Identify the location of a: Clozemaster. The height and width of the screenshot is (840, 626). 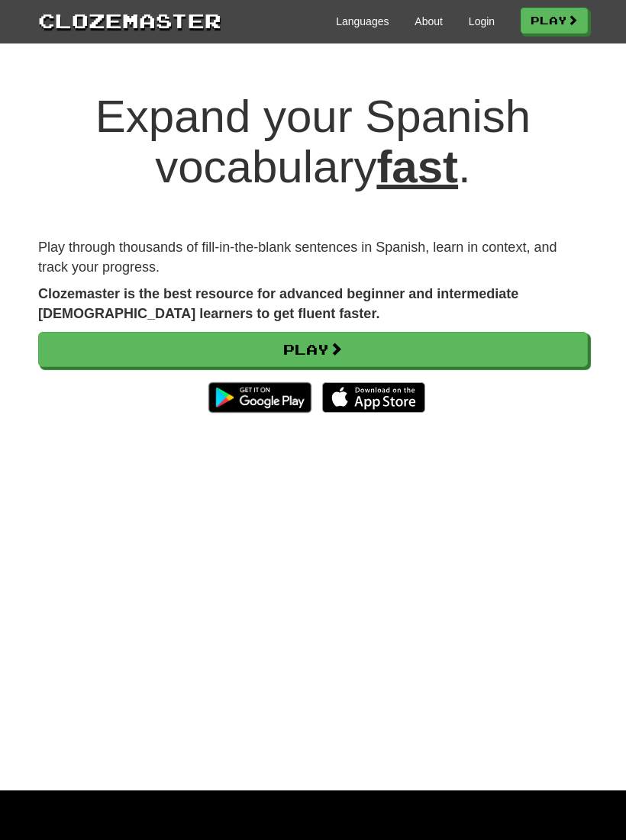
(130, 20).